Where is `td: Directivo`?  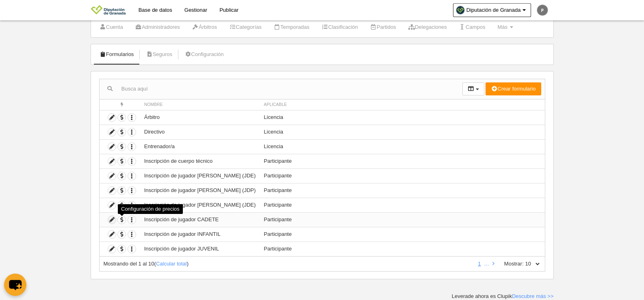
td: Directivo is located at coordinates (200, 132).